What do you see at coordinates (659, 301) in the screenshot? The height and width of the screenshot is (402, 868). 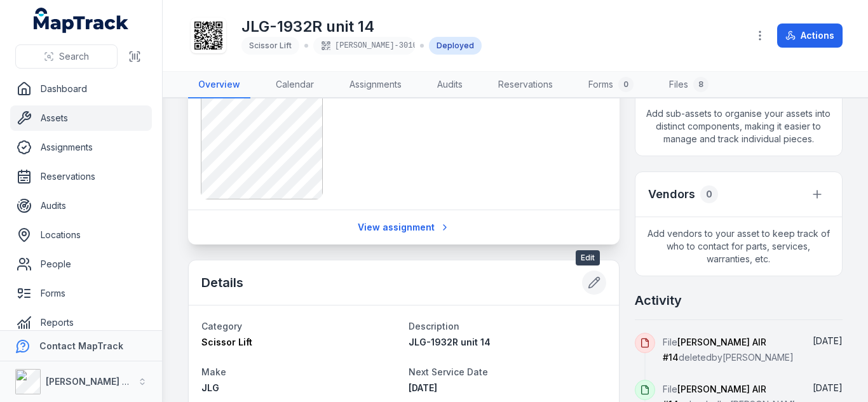 I see `h2: Activity` at bounding box center [659, 301].